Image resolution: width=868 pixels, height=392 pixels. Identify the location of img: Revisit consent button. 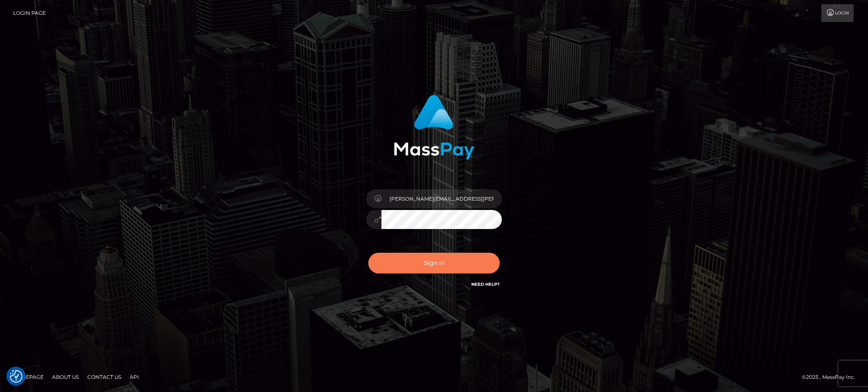
(16, 376).